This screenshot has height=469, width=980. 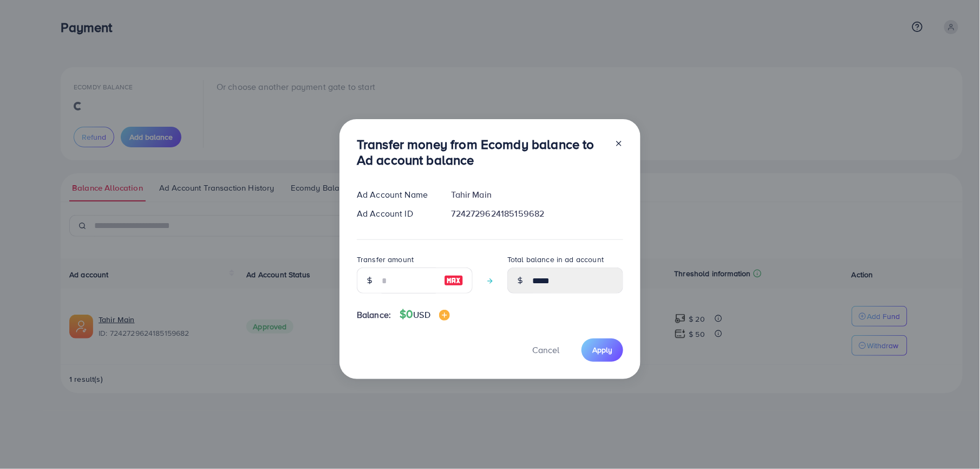 What do you see at coordinates (374, 315) in the screenshot?
I see `span: Balance:` at bounding box center [374, 315].